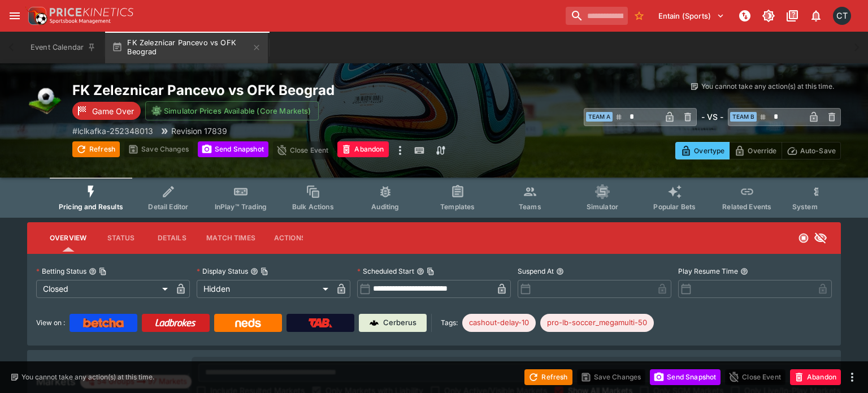 This screenshot has width=868, height=393. I want to click on svg: Closed, so click(804, 238).